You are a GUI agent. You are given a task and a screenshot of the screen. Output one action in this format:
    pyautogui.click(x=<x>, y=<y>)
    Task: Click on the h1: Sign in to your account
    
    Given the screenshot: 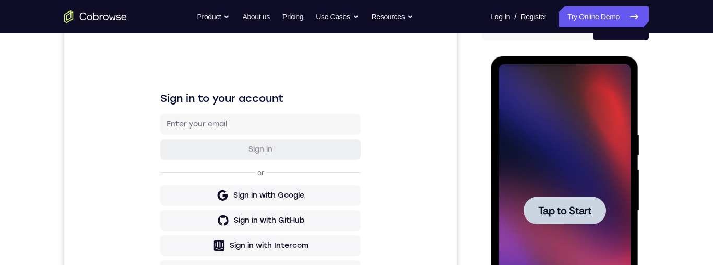 What is the action you would take?
    pyautogui.click(x=196, y=79)
    